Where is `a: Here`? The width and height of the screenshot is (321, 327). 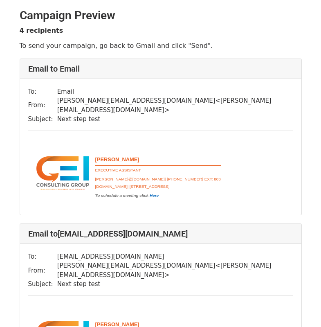 a: Here is located at coordinates (154, 195).